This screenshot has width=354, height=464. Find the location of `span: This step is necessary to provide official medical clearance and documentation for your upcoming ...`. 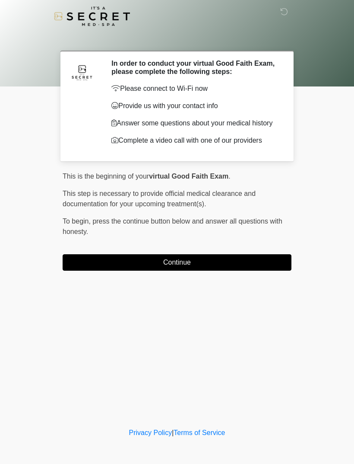

span: This step is necessary to provide official medical clearance and documentation for your upcoming ... is located at coordinates (159, 198).